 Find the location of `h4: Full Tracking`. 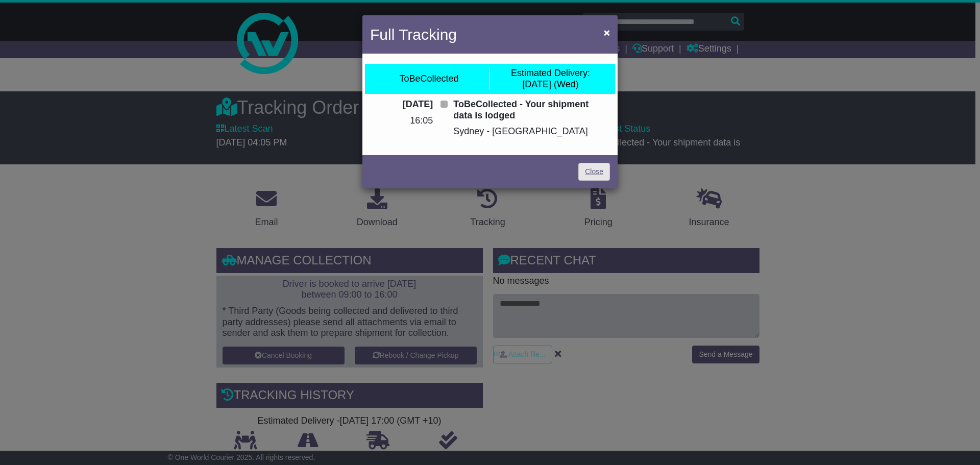

h4: Full Tracking is located at coordinates (413, 34).